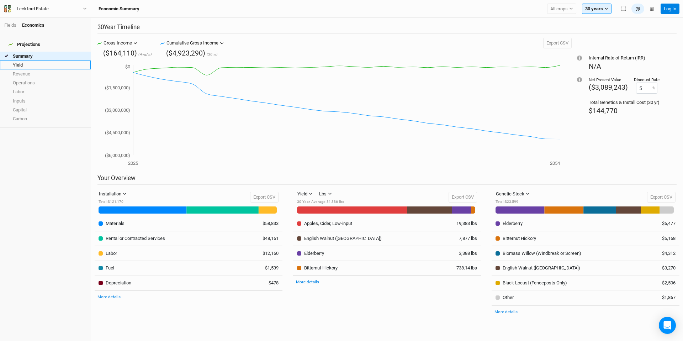  Describe the element at coordinates (597, 9) in the screenshot. I see `button: 30 years` at that location.